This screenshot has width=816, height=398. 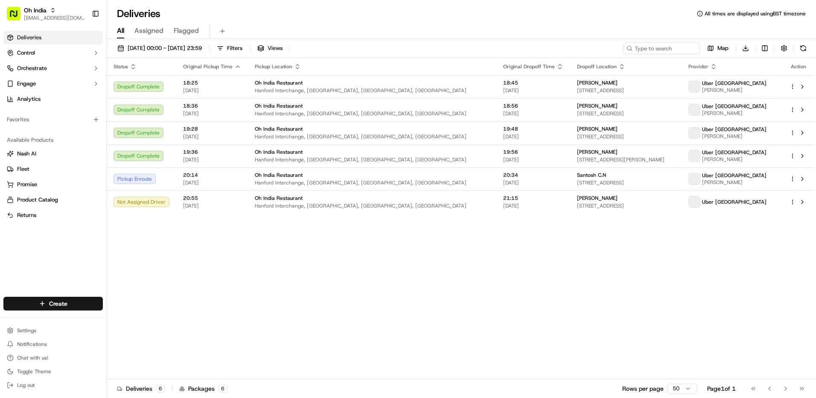 I want to click on span: Views, so click(x=275, y=48).